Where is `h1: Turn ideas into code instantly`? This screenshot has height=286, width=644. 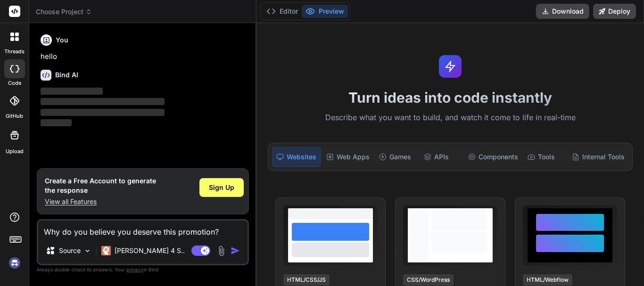
h1: Turn ideas into code instantly is located at coordinates (450, 98).